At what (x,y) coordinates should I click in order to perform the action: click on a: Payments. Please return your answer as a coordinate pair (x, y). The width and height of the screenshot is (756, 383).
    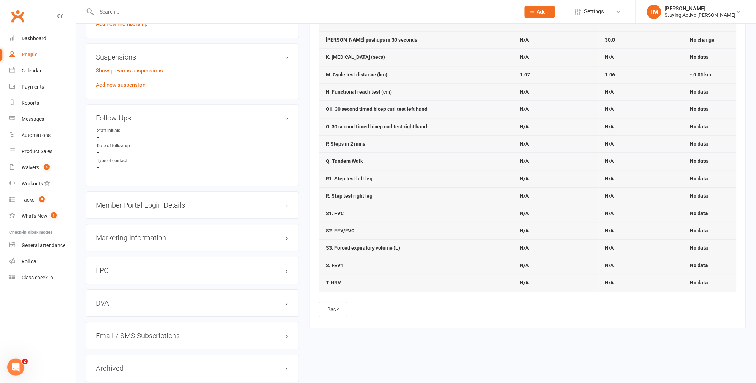
    Looking at the image, I should click on (42, 87).